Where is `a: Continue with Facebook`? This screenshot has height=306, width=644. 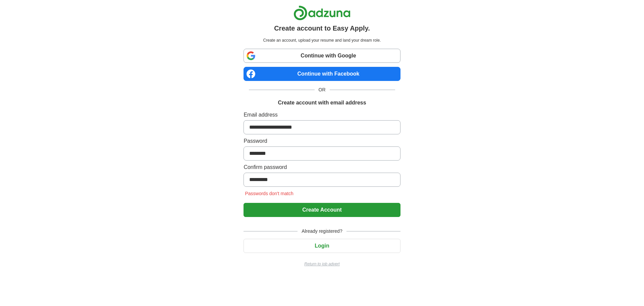 a: Continue with Facebook is located at coordinates (322, 74).